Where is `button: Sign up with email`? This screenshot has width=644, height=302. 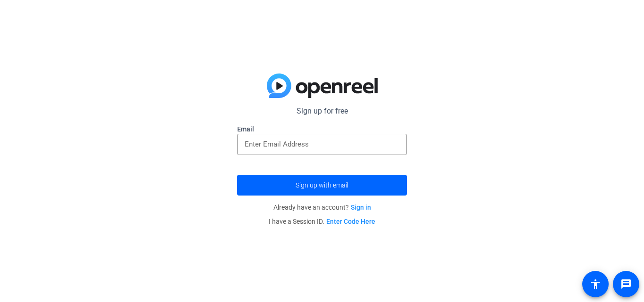 button: Sign up with email is located at coordinates (322, 185).